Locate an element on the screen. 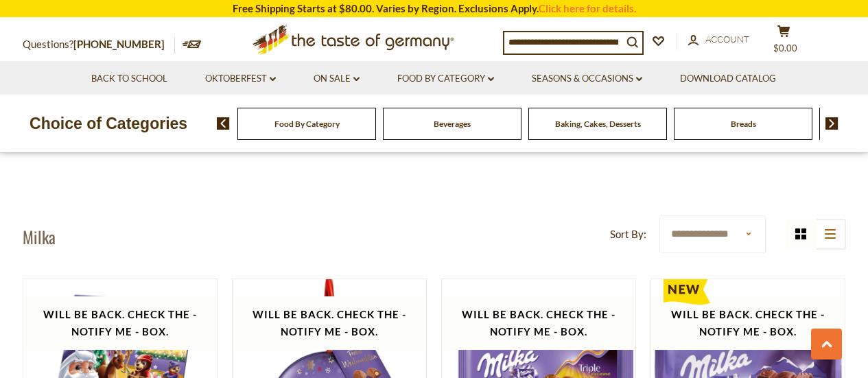 The width and height of the screenshot is (868, 378). a: Baking, Cakes, Desserts is located at coordinates (598, 124).